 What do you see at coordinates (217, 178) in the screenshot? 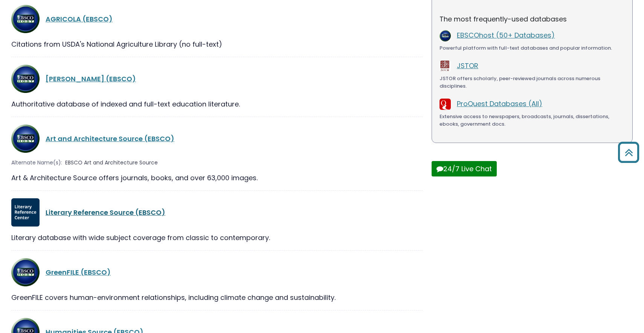
I see `div: Art & Architecture Source offers journals, books, and over 63,000 images.` at bounding box center [217, 178].